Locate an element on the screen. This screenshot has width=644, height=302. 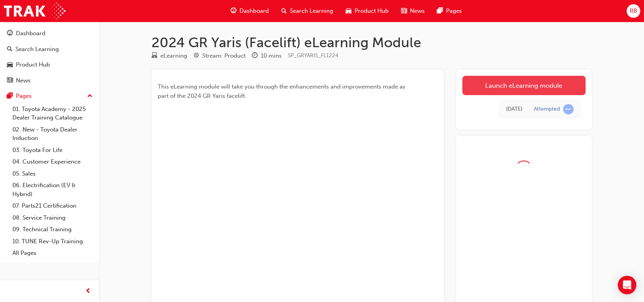
a: Launch eLearning module is located at coordinates (524, 85).